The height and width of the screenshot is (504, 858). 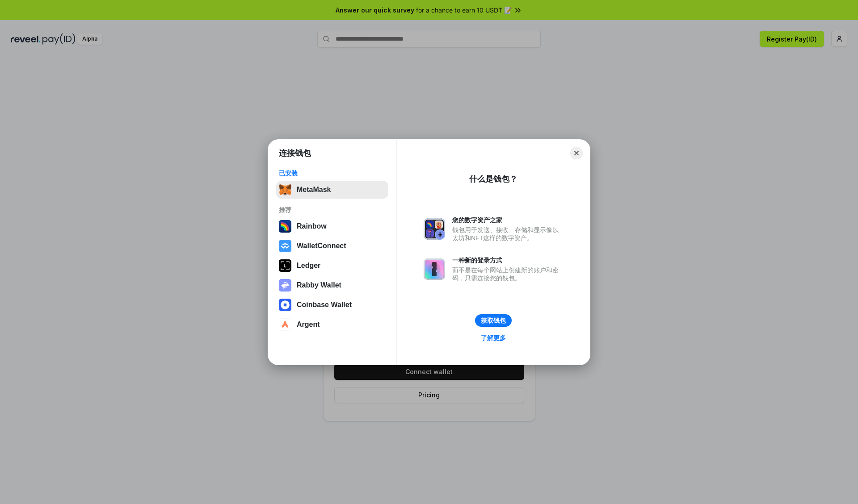 What do you see at coordinates (493, 320) in the screenshot?
I see `button: 获取钱包` at bounding box center [493, 320].